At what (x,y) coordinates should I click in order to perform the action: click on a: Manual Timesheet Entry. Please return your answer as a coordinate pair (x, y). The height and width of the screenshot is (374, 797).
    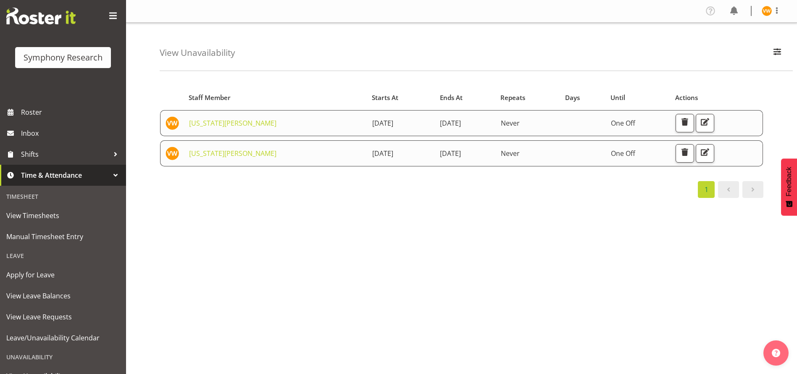
    Looking at the image, I should click on (63, 237).